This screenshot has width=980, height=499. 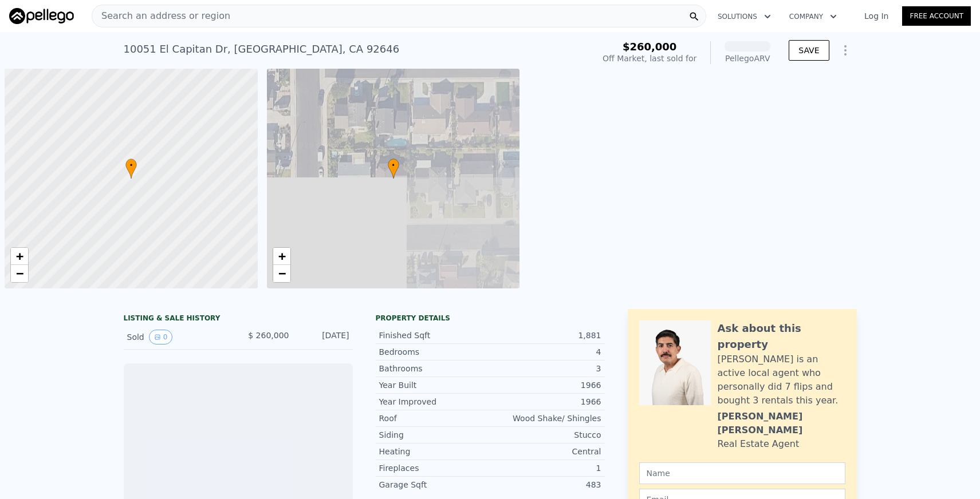 I want to click on div: Year Improved, so click(x=435, y=402).